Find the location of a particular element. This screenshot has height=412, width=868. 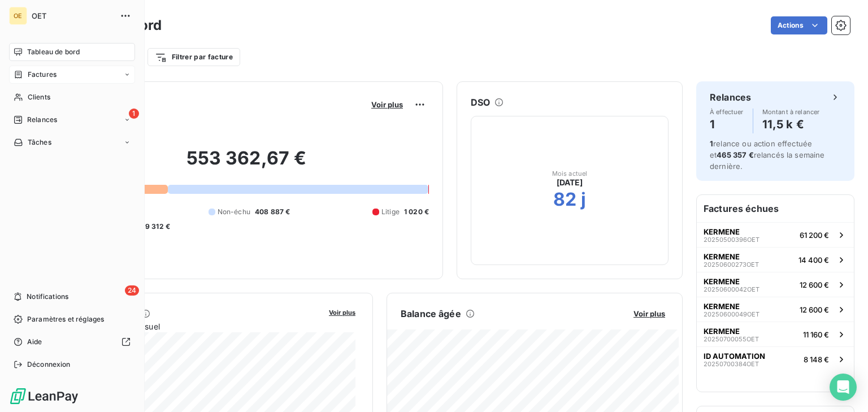

span: -9 312 € is located at coordinates (156, 227).